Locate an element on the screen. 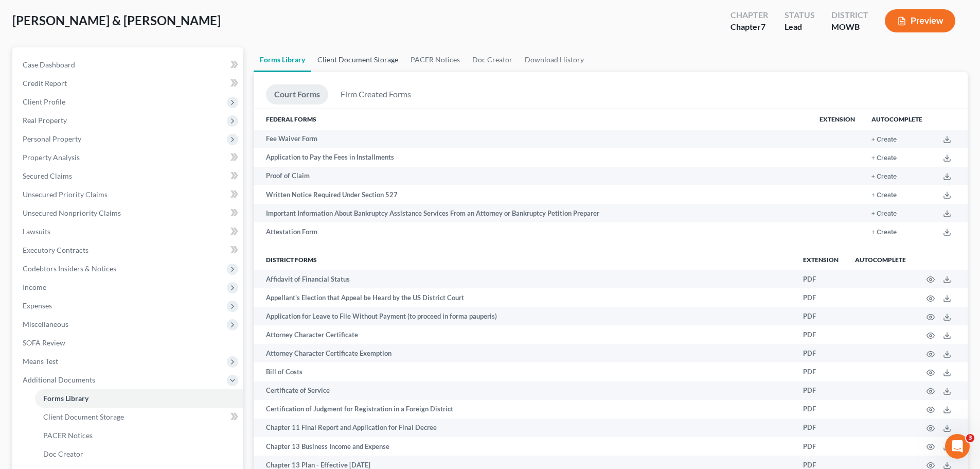  span: Income is located at coordinates (34, 287).